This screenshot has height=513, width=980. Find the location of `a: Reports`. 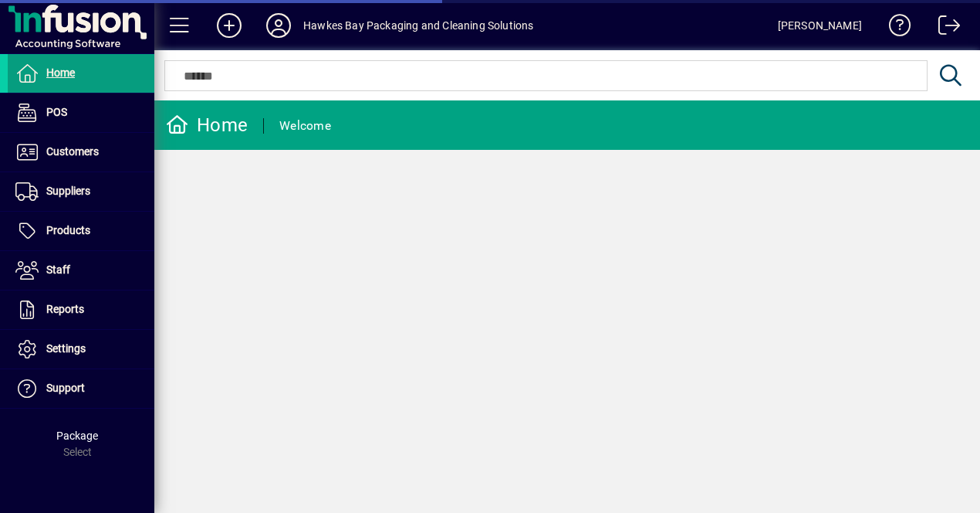

a: Reports is located at coordinates (81, 310).